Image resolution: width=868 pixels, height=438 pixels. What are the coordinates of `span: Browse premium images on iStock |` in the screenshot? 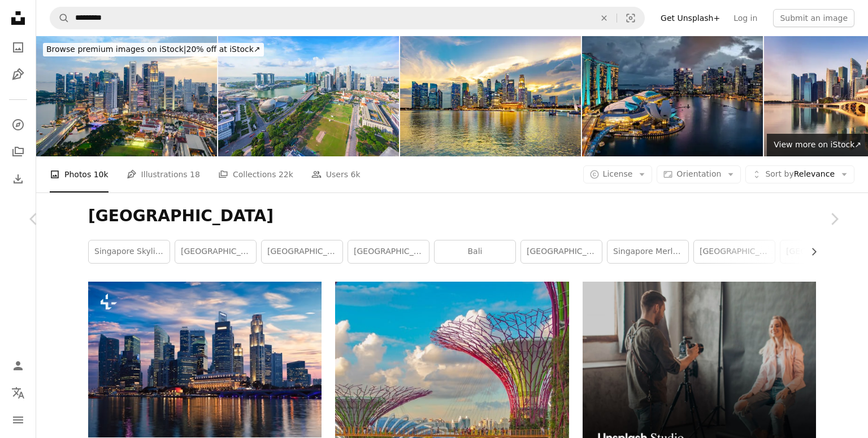 It's located at (116, 49).